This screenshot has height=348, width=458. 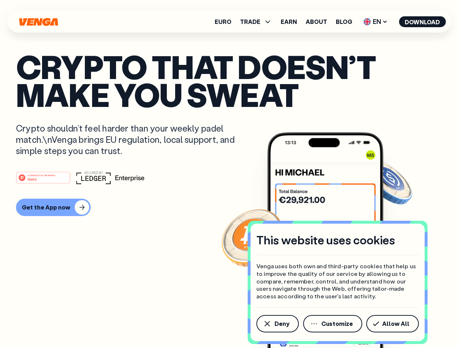 I want to click on span: Deny, so click(x=282, y=324).